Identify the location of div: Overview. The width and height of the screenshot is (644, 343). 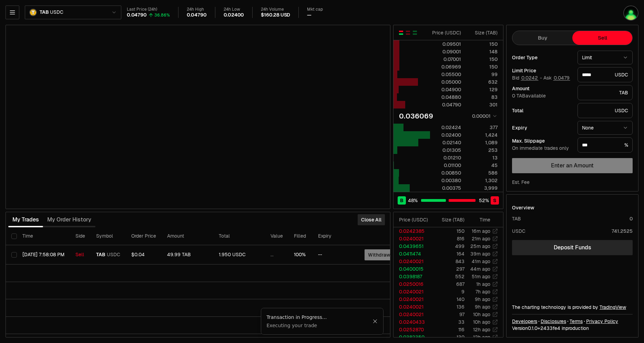
(523, 207).